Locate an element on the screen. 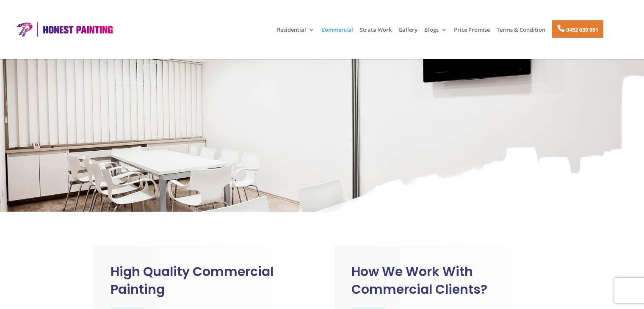 The width and height of the screenshot is (644, 309). a: 0452 639 991 is located at coordinates (578, 28).